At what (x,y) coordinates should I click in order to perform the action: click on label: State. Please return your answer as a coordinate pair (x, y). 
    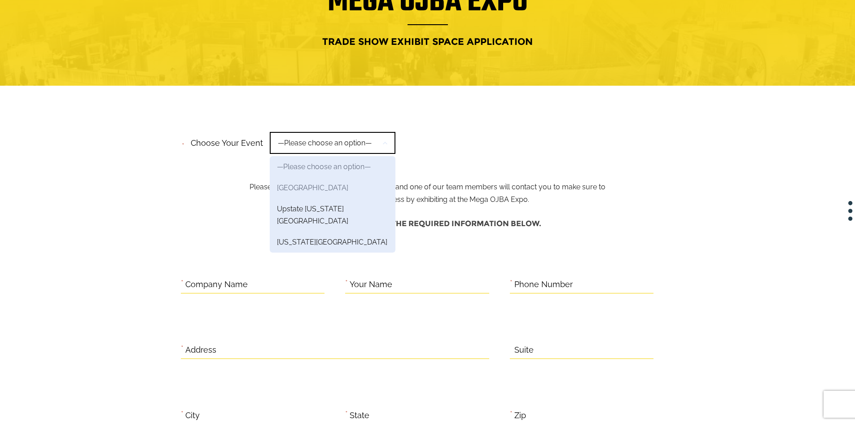
    Looking at the image, I should click on (359, 415).